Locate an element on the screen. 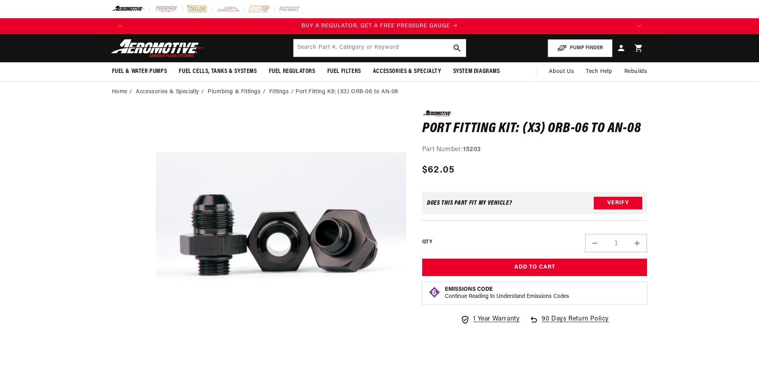 The width and height of the screenshot is (759, 384). summary: Rebuilds is located at coordinates (636, 72).